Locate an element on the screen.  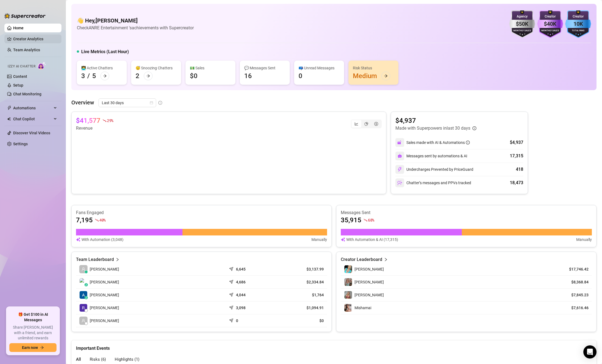
article: 35,915 is located at coordinates (351, 220).